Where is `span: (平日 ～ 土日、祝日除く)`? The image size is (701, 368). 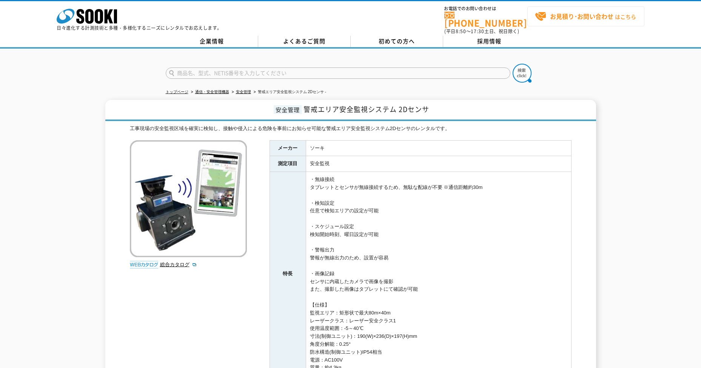 span: (平日 ～ 土日、祝日除く) is located at coordinates (482, 31).